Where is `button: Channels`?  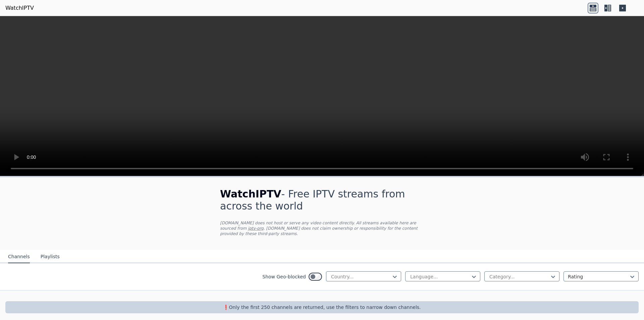
button: Channels is located at coordinates (19, 257).